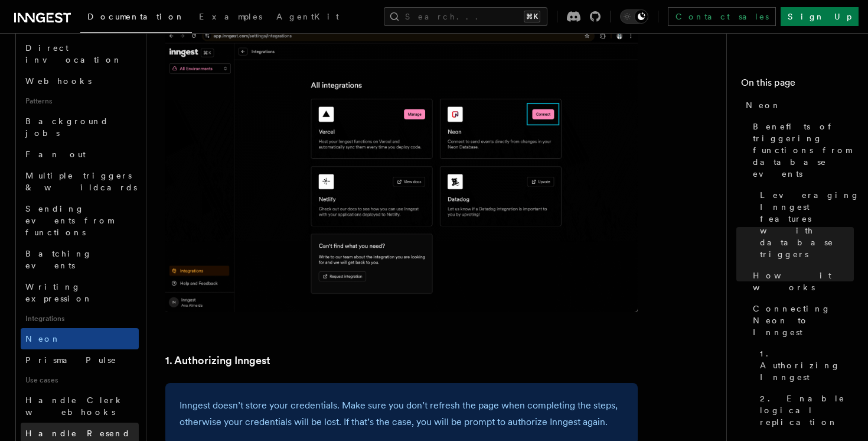 Image resolution: width=868 pixels, height=441 pixels. What do you see at coordinates (634, 17) in the screenshot?
I see `button: Toggle dark mode` at bounding box center [634, 17].